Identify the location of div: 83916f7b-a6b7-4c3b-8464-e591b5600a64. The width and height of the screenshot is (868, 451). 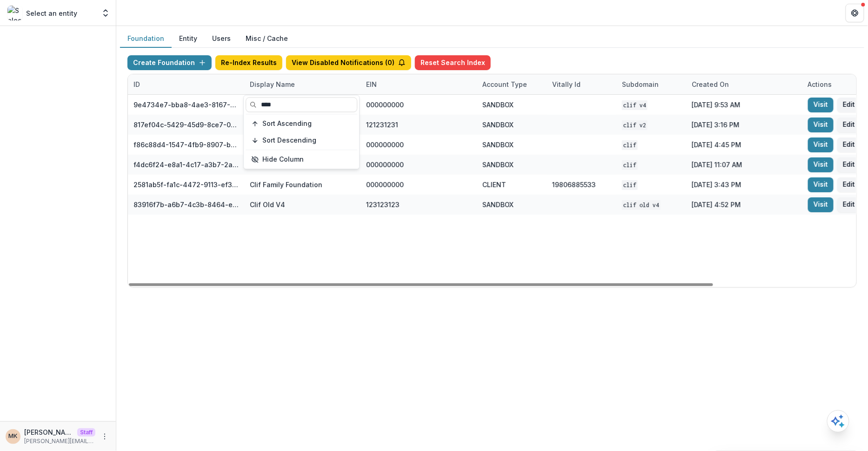
(186, 204).